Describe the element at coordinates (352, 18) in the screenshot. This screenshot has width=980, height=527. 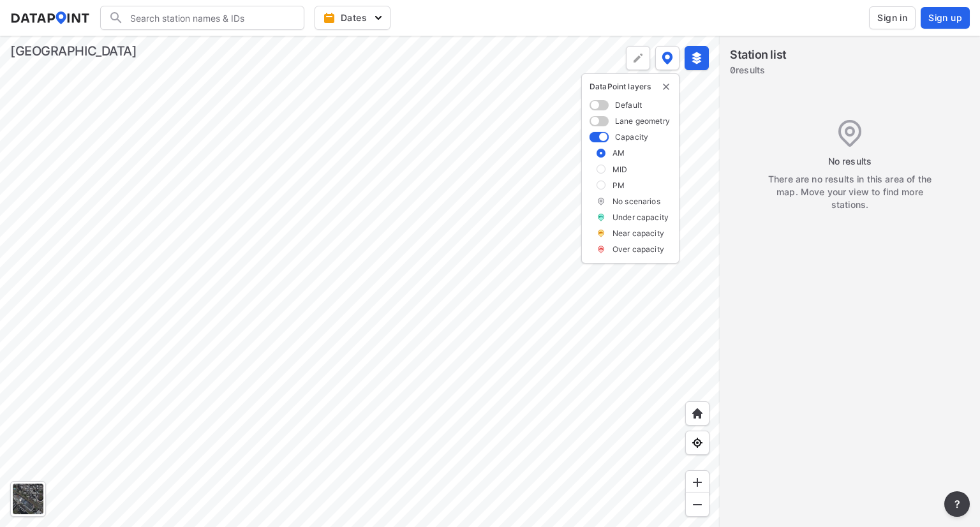
I see `button: Dates` at that location.